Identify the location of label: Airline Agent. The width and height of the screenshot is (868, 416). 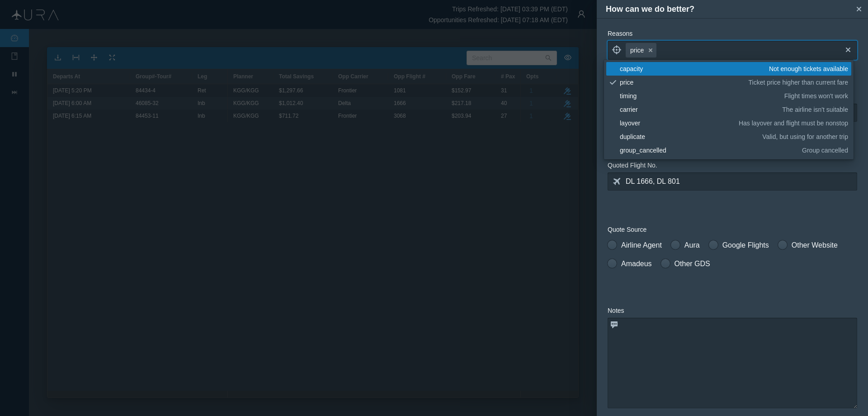
(634, 245).